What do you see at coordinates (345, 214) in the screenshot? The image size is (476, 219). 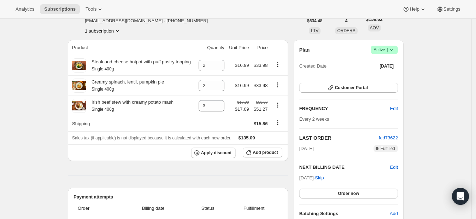 I see `h6: Batching Settings` at bounding box center [345, 214].